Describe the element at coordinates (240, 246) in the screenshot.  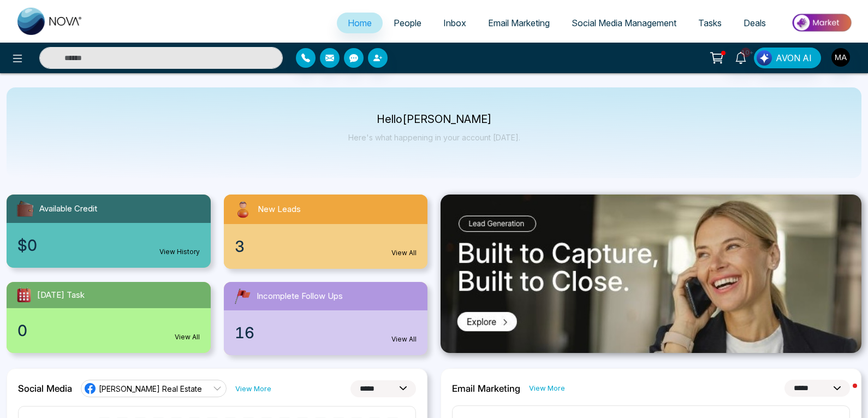
I see `span: 3` at that location.